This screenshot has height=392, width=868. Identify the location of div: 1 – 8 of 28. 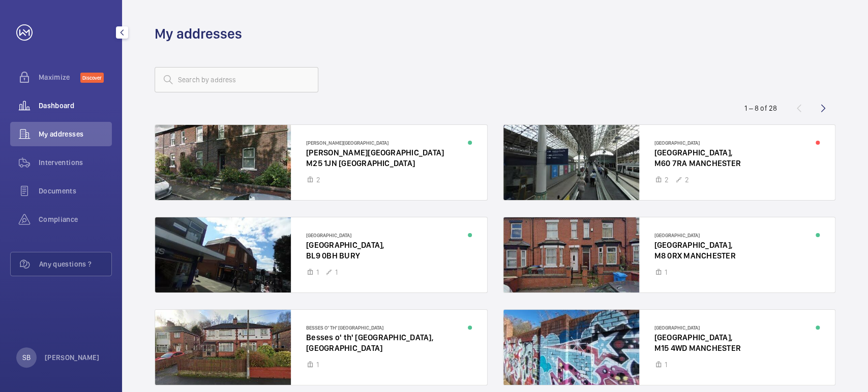
(760, 108).